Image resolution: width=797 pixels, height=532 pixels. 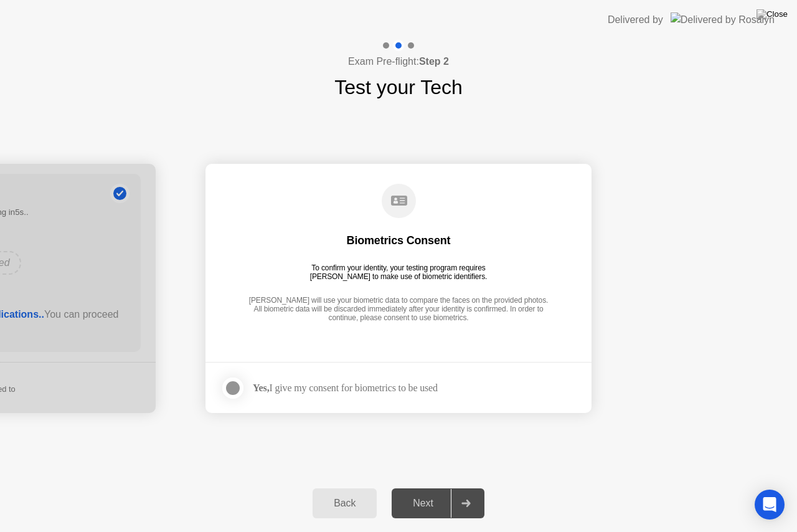 What do you see at coordinates (423, 503) in the screenshot?
I see `div: Next` at bounding box center [423, 503].